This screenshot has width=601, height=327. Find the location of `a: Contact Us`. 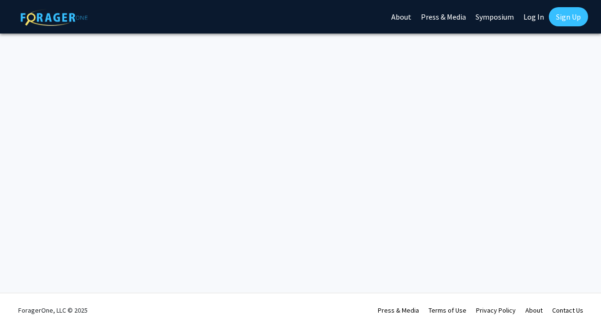

a: Contact Us is located at coordinates (568, 310).